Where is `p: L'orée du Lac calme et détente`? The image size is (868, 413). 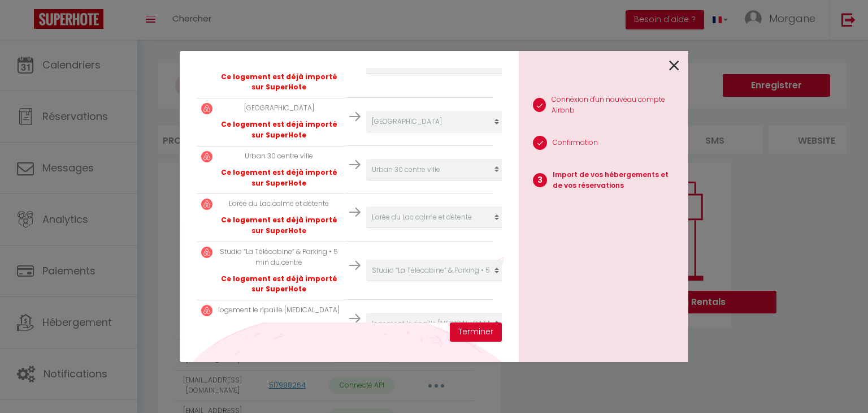
p: L'orée du Lac calme et détente is located at coordinates (280, 204).